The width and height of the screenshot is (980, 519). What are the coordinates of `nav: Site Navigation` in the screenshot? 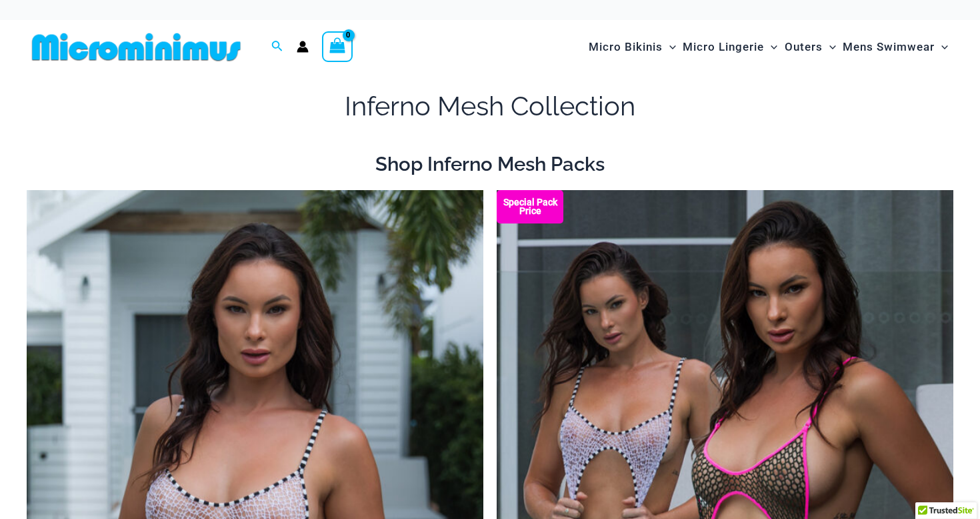 It's located at (768, 46).